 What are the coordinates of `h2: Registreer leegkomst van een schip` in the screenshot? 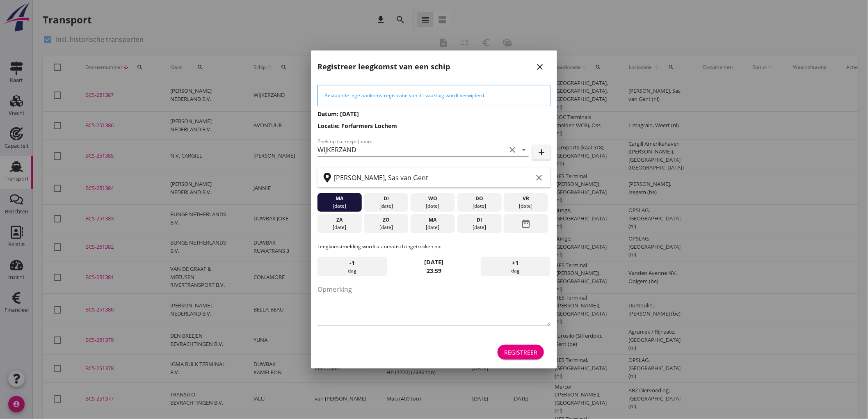 It's located at (383, 66).